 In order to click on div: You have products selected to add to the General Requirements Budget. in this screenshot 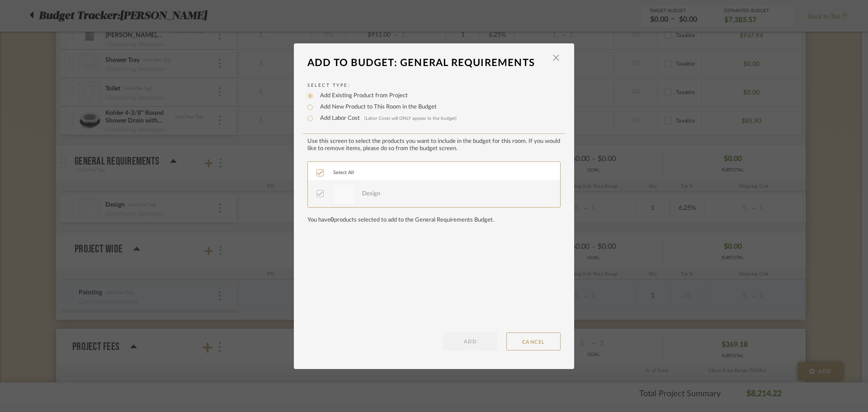, I will do `click(434, 221)`.